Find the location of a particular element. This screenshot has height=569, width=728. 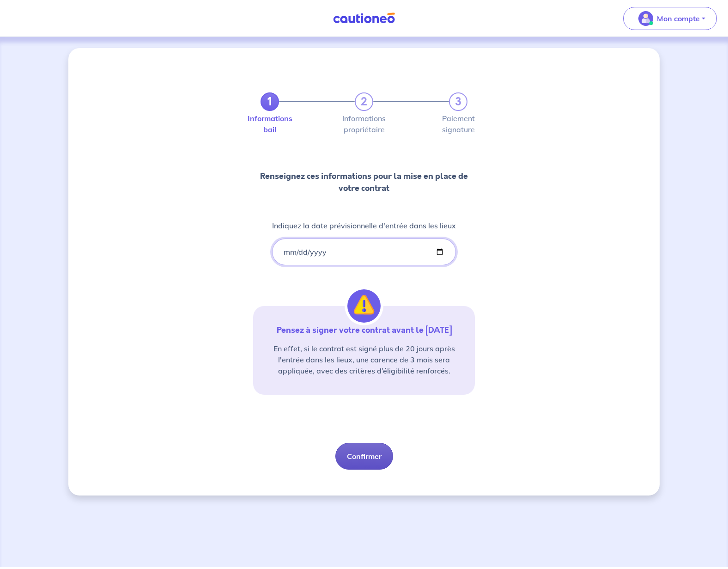

label: Informations bail is located at coordinates (270, 124).